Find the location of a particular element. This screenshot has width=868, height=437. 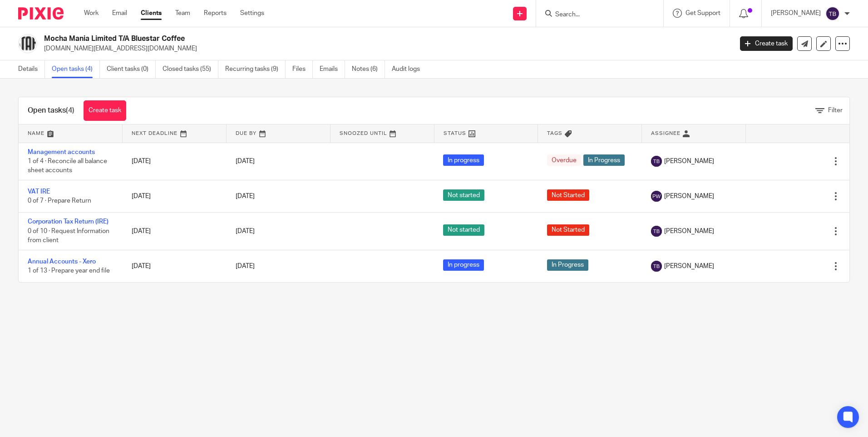

a: VAT IRE is located at coordinates (38, 192).